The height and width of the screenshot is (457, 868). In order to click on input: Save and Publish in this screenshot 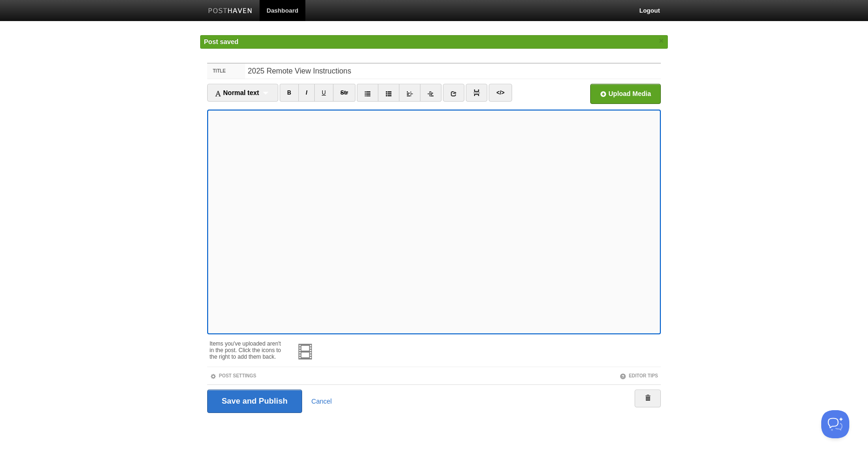, I will do `click(255, 401)`.